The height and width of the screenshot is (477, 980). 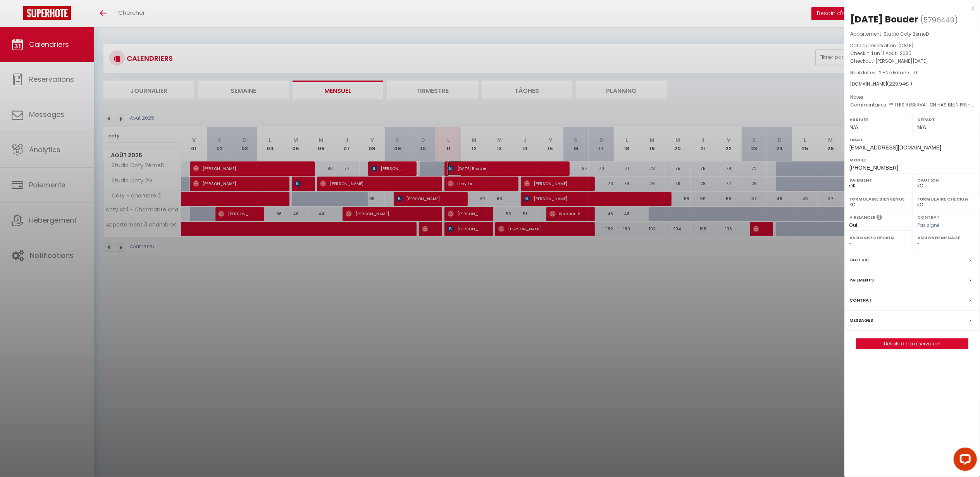 I want to click on i: Sélectionner OUI si vous souhaiter envoyer les séquences de messages post-checkout, so click(x=879, y=218).